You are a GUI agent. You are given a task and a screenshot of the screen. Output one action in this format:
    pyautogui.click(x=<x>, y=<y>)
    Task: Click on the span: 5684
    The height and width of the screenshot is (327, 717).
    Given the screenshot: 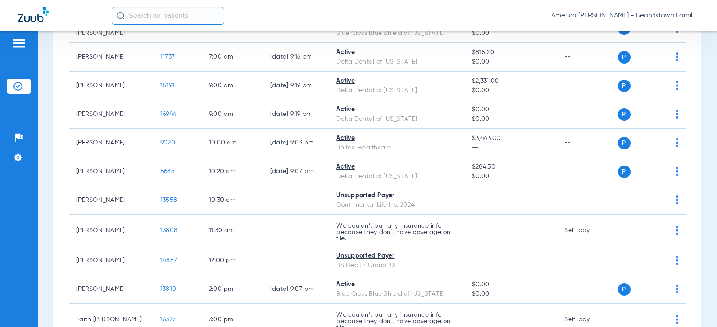 What is the action you would take?
    pyautogui.click(x=168, y=172)
    